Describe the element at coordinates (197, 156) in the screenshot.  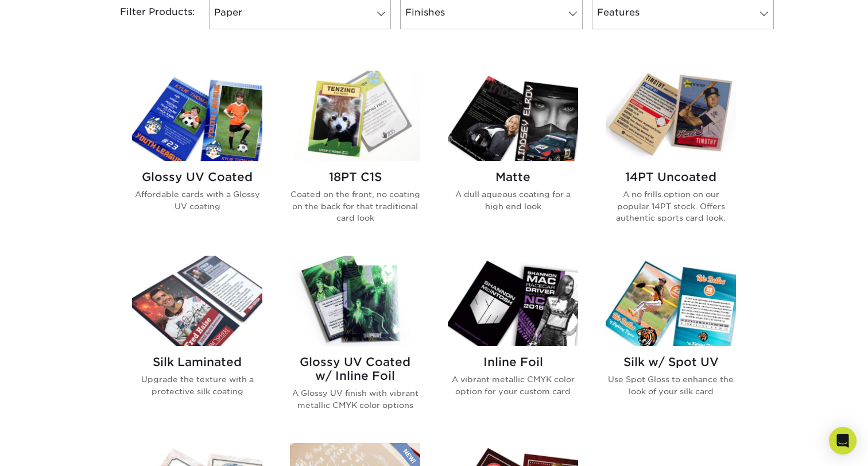
I see `a: Glossy UV Coated Trading Cards Glossy UV Coated Affordable cards with a Glossy UV coating` at that location.